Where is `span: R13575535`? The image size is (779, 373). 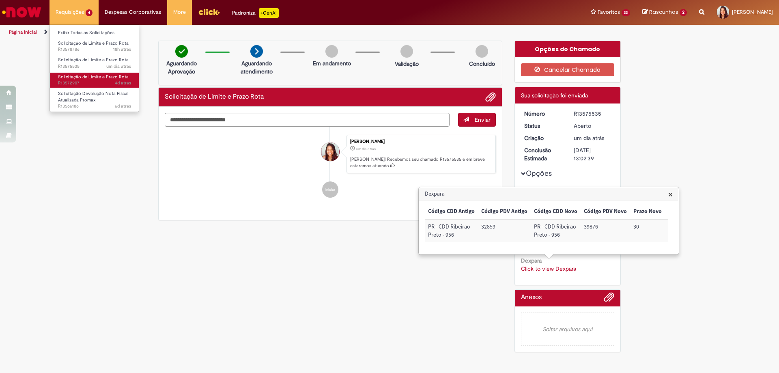
span: R13575535 is located at coordinates (95, 67).